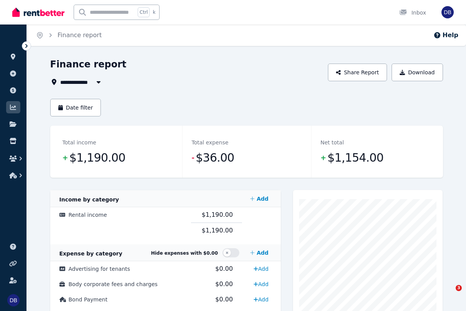 The height and width of the screenshot is (311, 466). I want to click on span: $36.00, so click(215, 158).